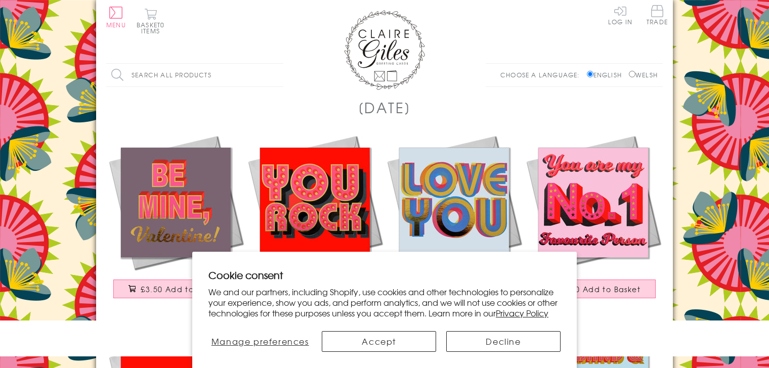  Describe the element at coordinates (593, 221) in the screenshot. I see `a: Valentine's Day Card, No. 1, text foiled in shiny gold £3.50 Add to Basket` at that location.